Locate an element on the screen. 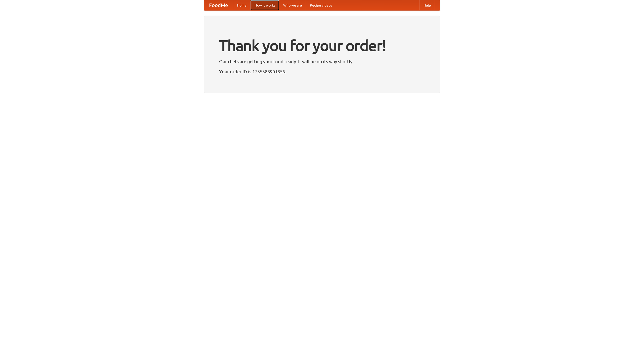  a: Recipe videos is located at coordinates (321, 5).